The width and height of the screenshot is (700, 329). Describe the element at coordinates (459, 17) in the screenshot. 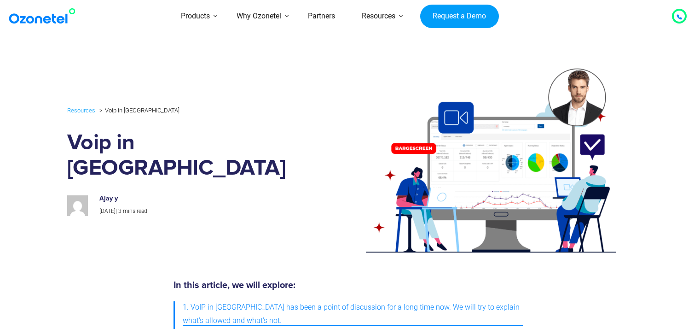

I see `a: Request a Demo` at that location.